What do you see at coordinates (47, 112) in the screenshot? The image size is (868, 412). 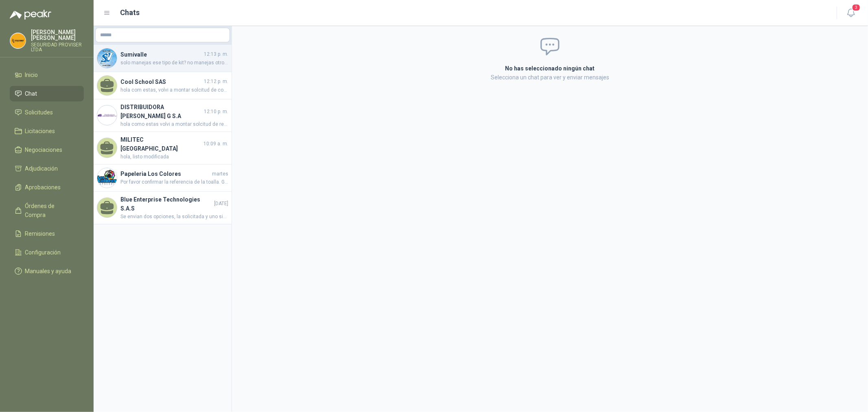 I see `a: Solicitudes` at bounding box center [47, 112].